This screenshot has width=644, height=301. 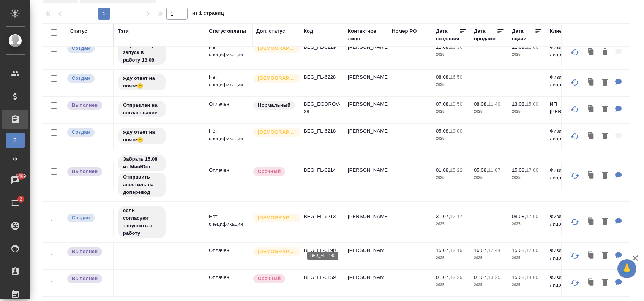 What do you see at coordinates (486, 35) in the screenshot?
I see `div: Дата продажи` at bounding box center [486, 35].